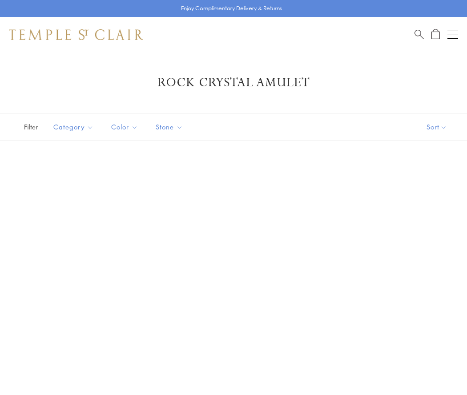 The width and height of the screenshot is (467, 395). I want to click on button: Color, so click(125, 127).